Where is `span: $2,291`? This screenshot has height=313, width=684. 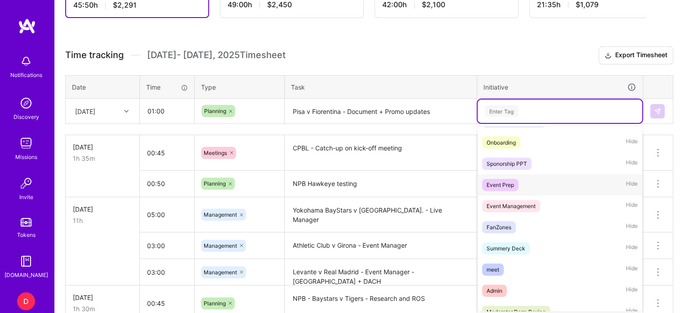 span: $2,291 is located at coordinates (125, 5).